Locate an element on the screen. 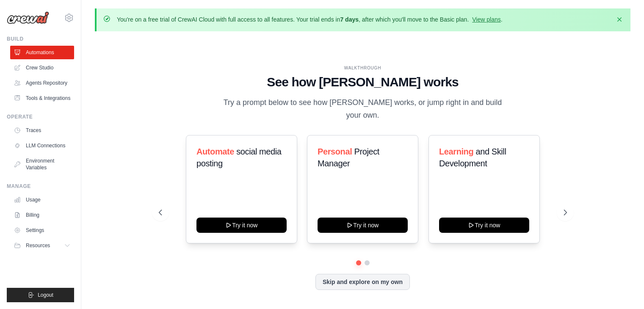  span: Logout is located at coordinates (45, 295).